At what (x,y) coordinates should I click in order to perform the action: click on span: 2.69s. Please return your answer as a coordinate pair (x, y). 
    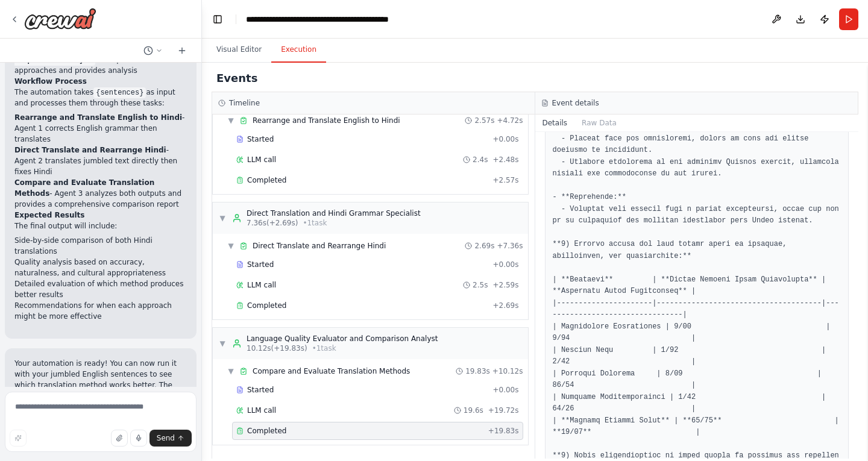
    Looking at the image, I should click on (484, 246).